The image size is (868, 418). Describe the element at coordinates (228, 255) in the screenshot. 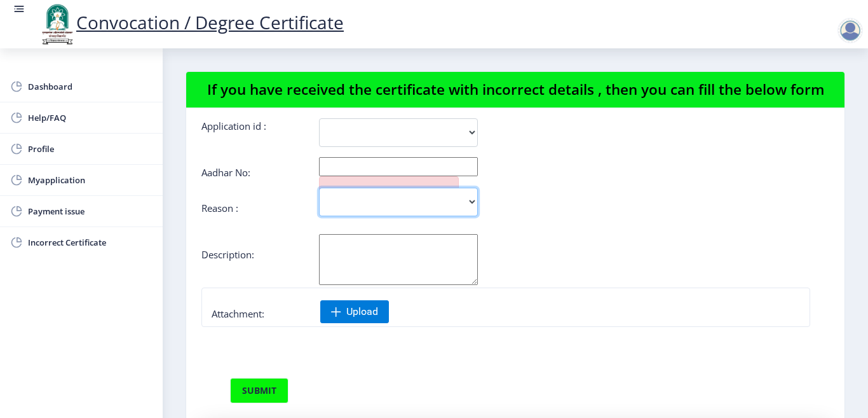

I see `label: Description:` at that location.